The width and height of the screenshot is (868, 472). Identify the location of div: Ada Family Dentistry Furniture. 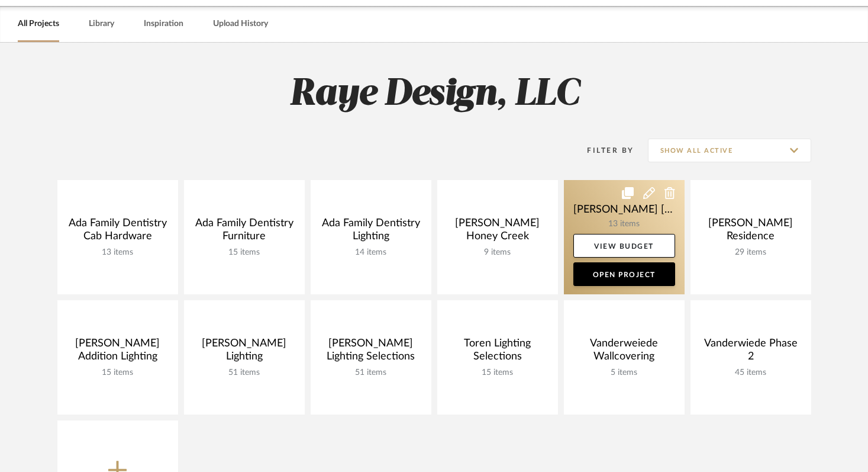
(244, 232).